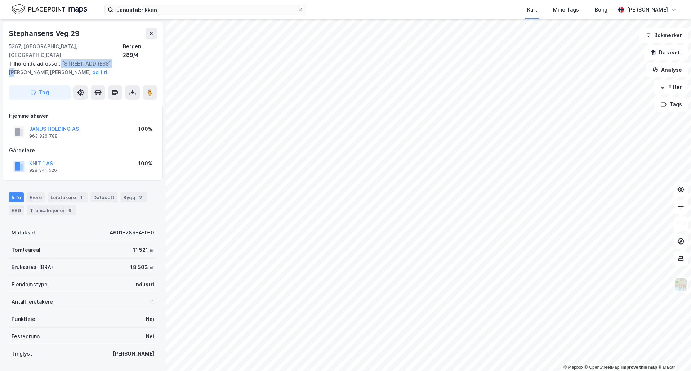  What do you see at coordinates (16, 211) in the screenshot?
I see `div: ESG` at bounding box center [16, 211].